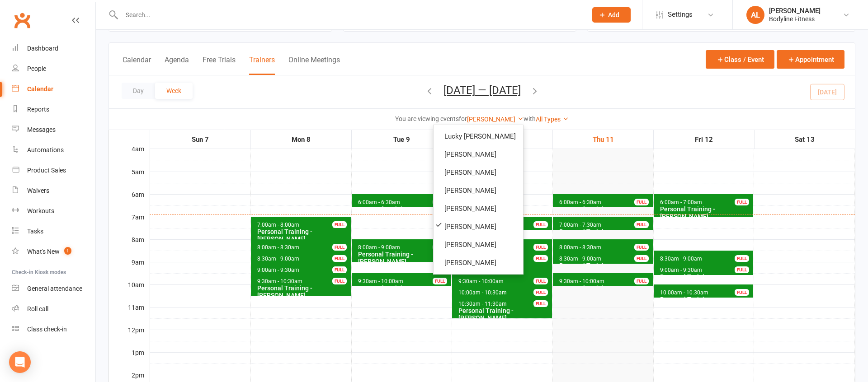 The width and height of the screenshot is (868, 382). What do you see at coordinates (47, 330) in the screenshot?
I see `div: Class check-in` at bounding box center [47, 330].